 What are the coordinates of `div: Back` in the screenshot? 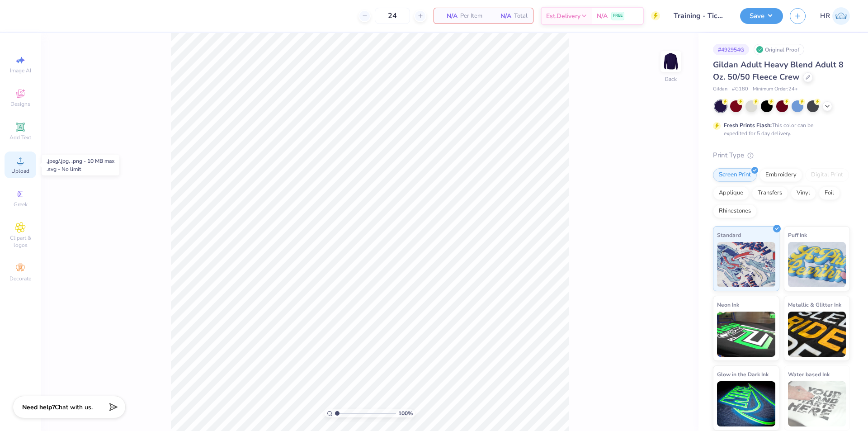 It's located at (671, 79).